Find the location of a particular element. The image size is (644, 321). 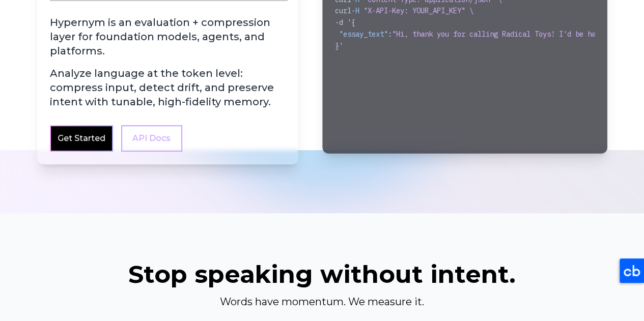

h2: Stop speaking without intent. is located at coordinates (322, 274).